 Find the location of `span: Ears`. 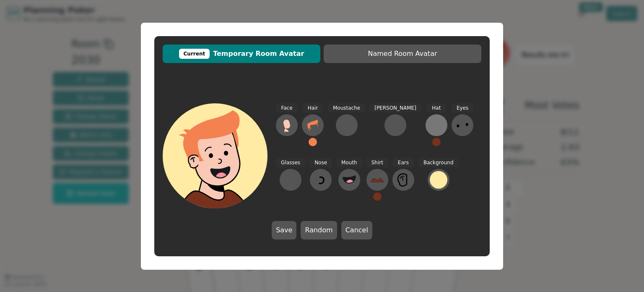

span: Ears is located at coordinates (403, 162).